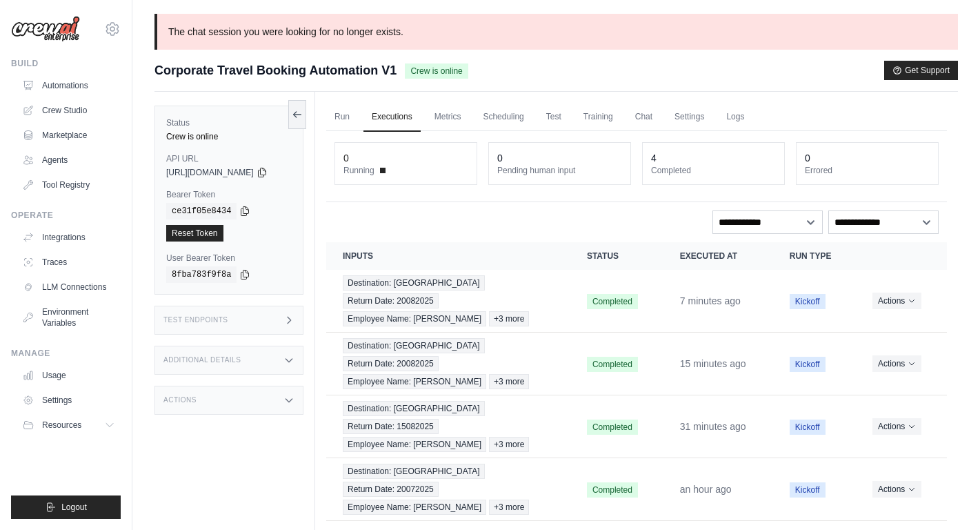 The image size is (980, 530). I want to click on a: Reset Token, so click(195, 233).